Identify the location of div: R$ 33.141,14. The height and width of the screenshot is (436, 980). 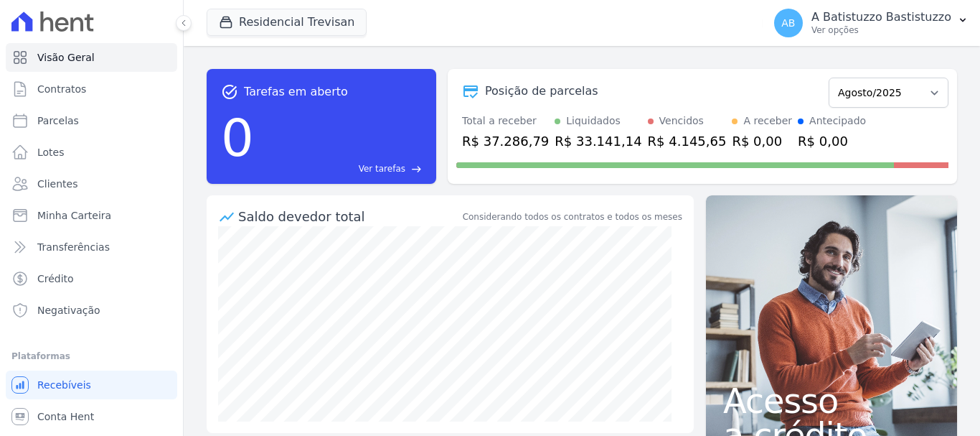
(598, 140).